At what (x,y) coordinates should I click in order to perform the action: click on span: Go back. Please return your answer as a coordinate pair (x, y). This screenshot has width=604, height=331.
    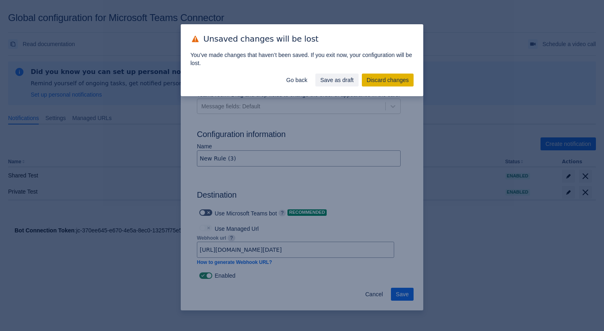
    Looking at the image, I should click on (297, 80).